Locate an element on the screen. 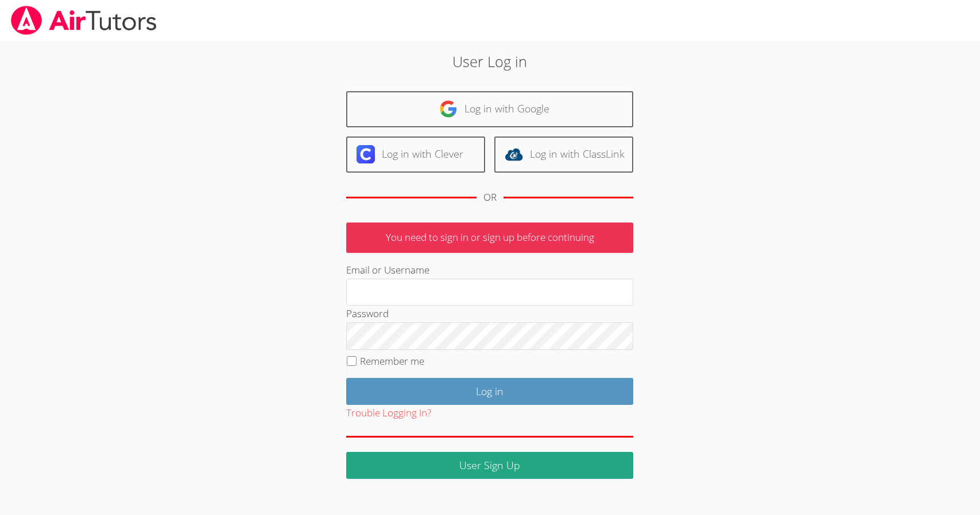 This screenshot has height=515, width=980. img: clever-logo-6eab21bc6e7a338710f1a6ff85c0baf02591cd810cc4098c63d3a4b26e2feb20.svg is located at coordinates (365, 154).